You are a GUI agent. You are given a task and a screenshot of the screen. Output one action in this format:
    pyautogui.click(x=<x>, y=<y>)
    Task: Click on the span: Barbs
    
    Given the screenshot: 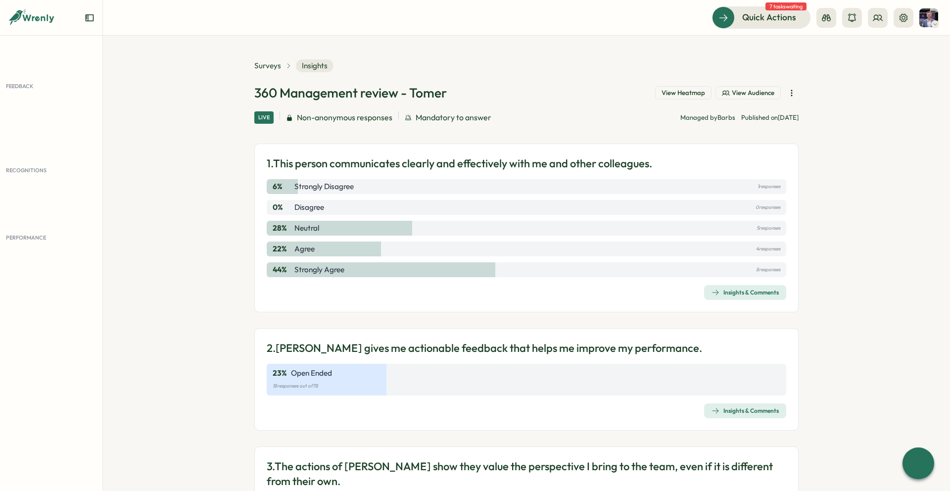 What is the action you would take?
    pyautogui.click(x=726, y=117)
    